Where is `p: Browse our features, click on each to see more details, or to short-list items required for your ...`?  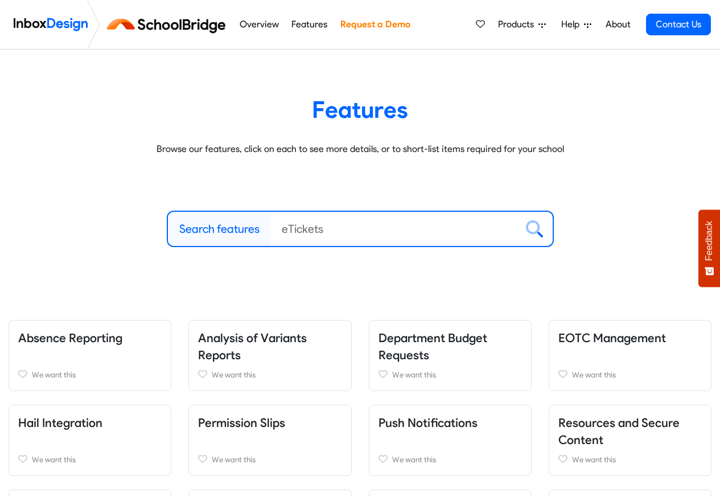
p: Browse our features, click on each to see more details, or to short-list items required for your ... is located at coordinates (360, 149).